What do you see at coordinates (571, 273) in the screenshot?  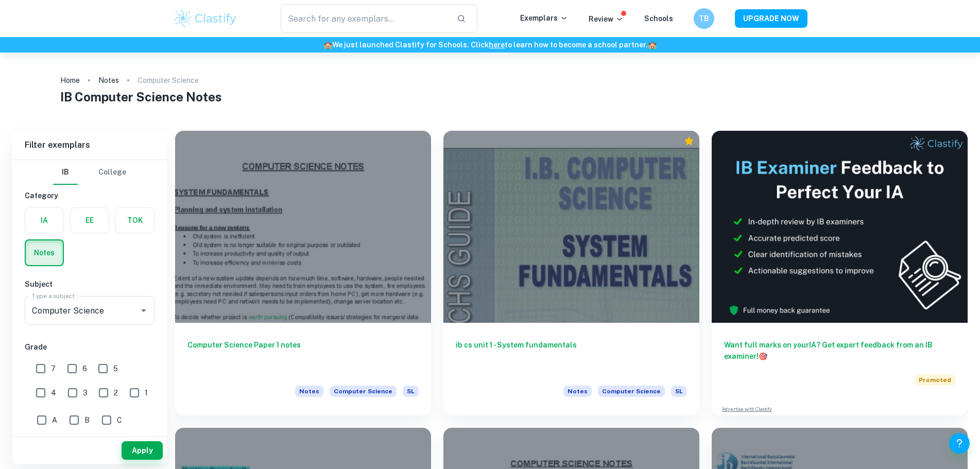 I see `a: ib cs unit 1 - System fundamentalsNotesComputer ScienceSL` at bounding box center [571, 273].